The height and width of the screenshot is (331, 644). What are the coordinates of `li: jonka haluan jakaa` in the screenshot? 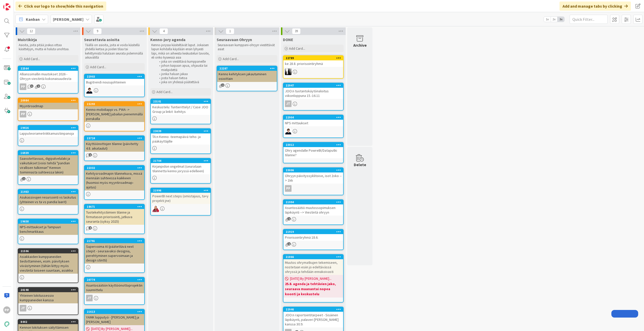 It's located at (183, 74).